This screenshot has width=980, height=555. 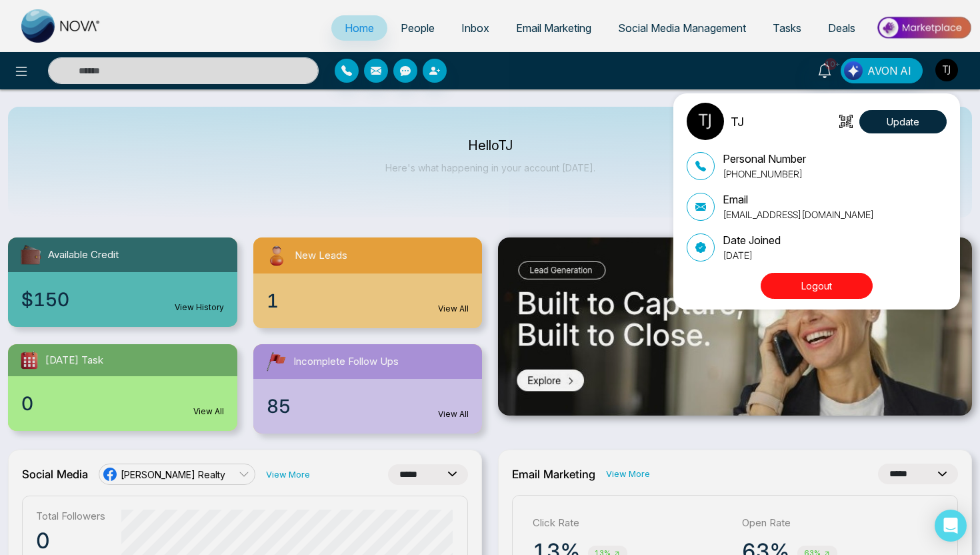 I want to click on p: Email, so click(x=798, y=199).